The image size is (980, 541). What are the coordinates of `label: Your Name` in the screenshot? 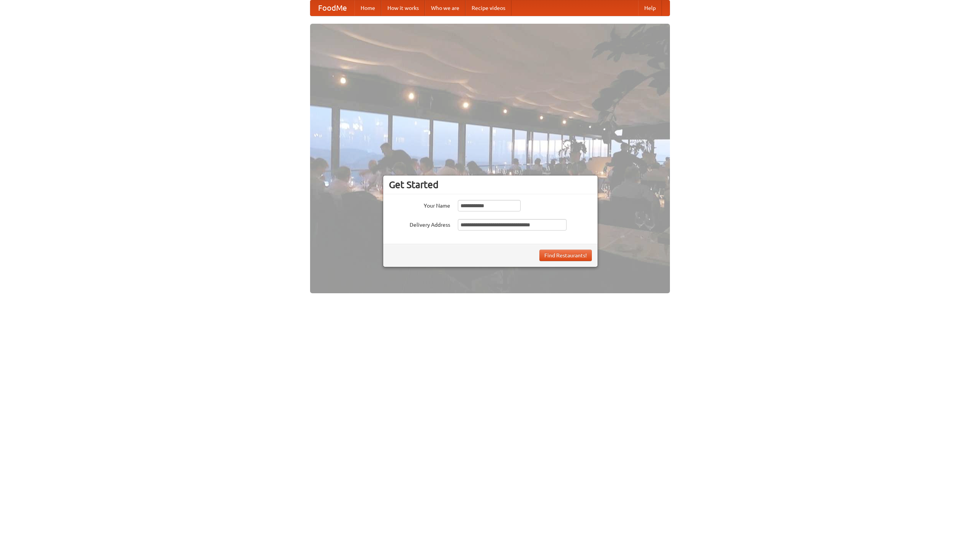 It's located at (420, 205).